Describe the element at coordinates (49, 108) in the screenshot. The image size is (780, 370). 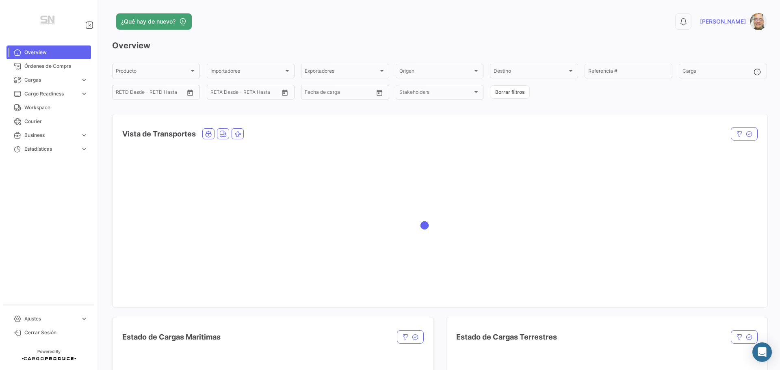
I see `a: Workspace` at that location.